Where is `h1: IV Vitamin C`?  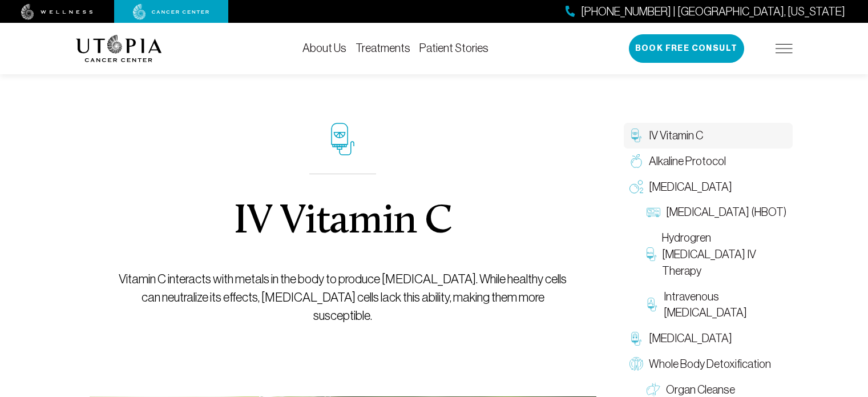
h1: IV Vitamin C is located at coordinates (342, 222).